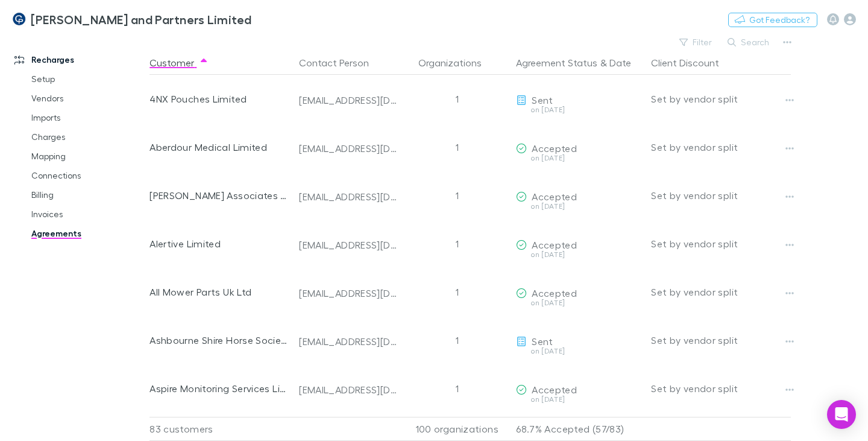 The height and width of the screenshot is (441, 868). Describe the element at coordinates (219, 292) in the screenshot. I see `div: All Mower Parts Uk Ltd` at that location.